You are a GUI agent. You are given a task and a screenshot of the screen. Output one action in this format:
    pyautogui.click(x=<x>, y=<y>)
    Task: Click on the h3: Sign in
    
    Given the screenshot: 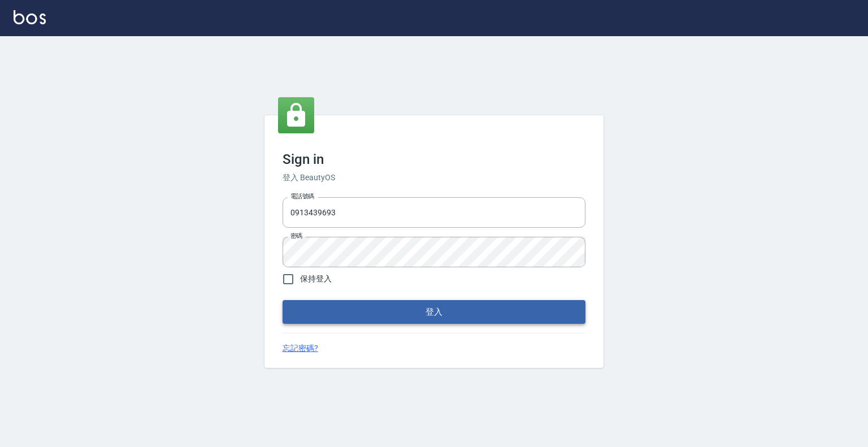 What is the action you would take?
    pyautogui.click(x=434, y=159)
    